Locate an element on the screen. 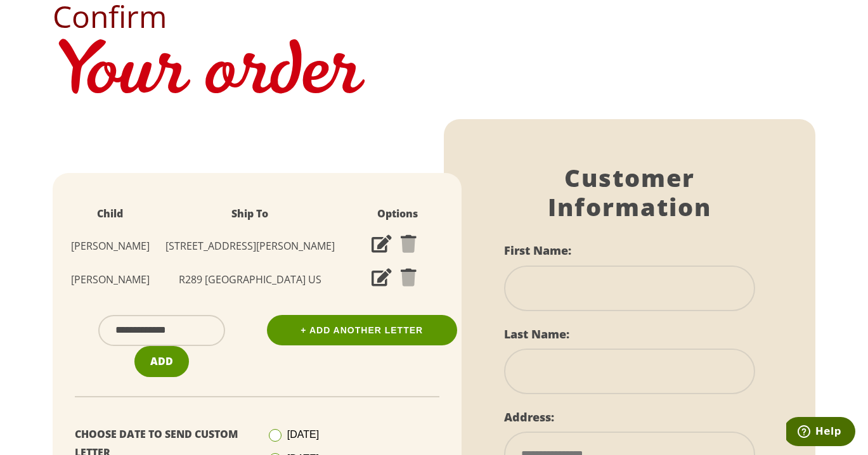 Image resolution: width=868 pixels, height=455 pixels. label: Last Name: is located at coordinates (536, 335).